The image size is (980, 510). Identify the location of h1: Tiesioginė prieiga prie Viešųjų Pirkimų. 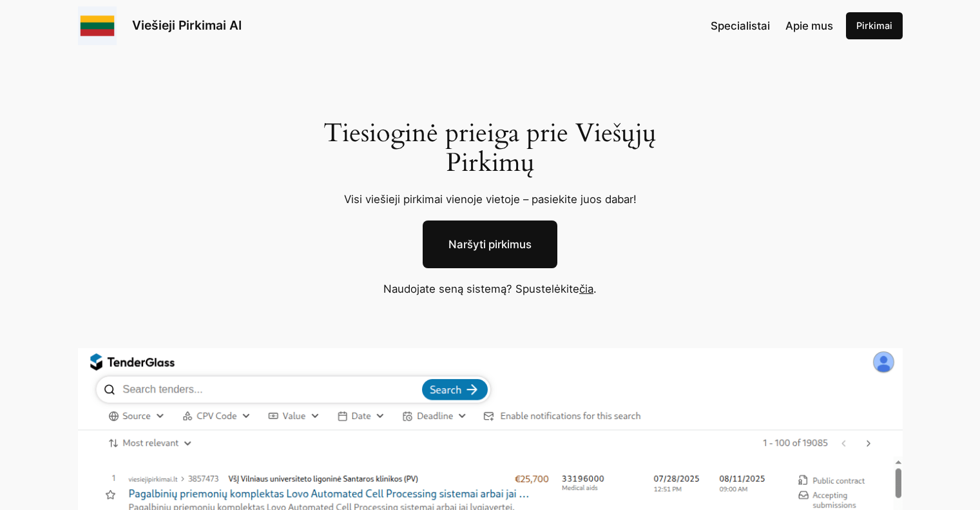
(489, 148).